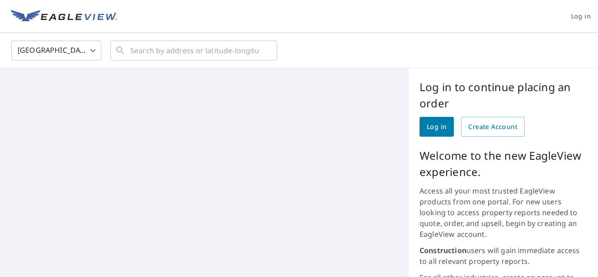  What do you see at coordinates (503, 163) in the screenshot?
I see `p: Welcome to the new EagleView experience.` at bounding box center [503, 163].